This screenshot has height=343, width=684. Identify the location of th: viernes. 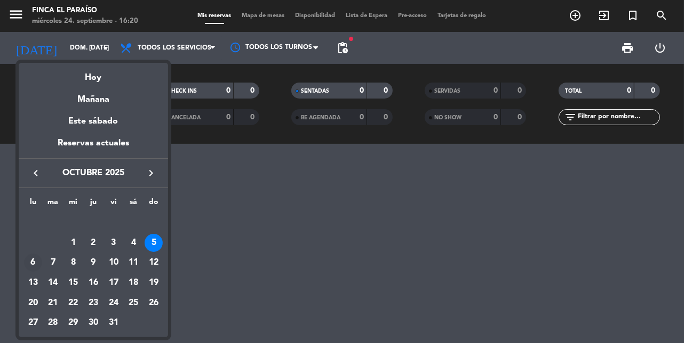
(114, 204).